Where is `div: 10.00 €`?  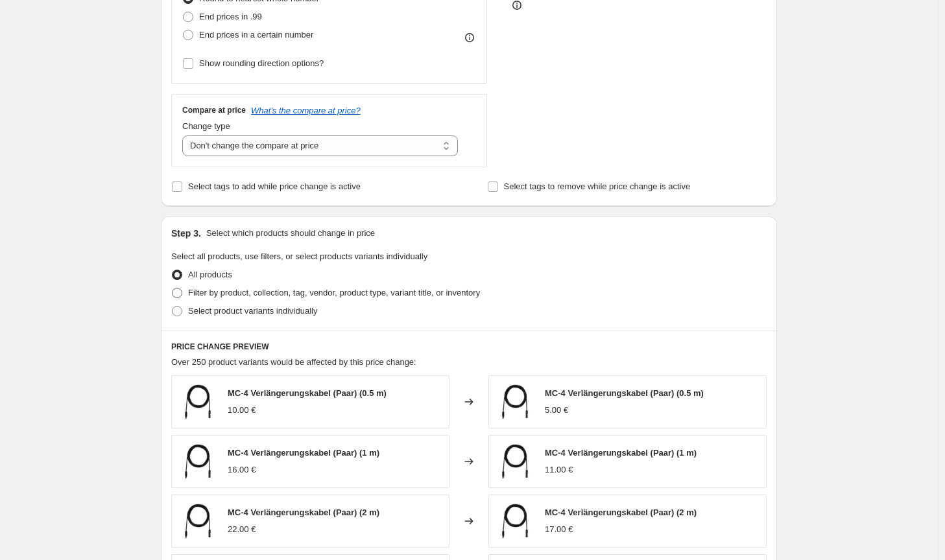 div: 10.00 € is located at coordinates (241, 410).